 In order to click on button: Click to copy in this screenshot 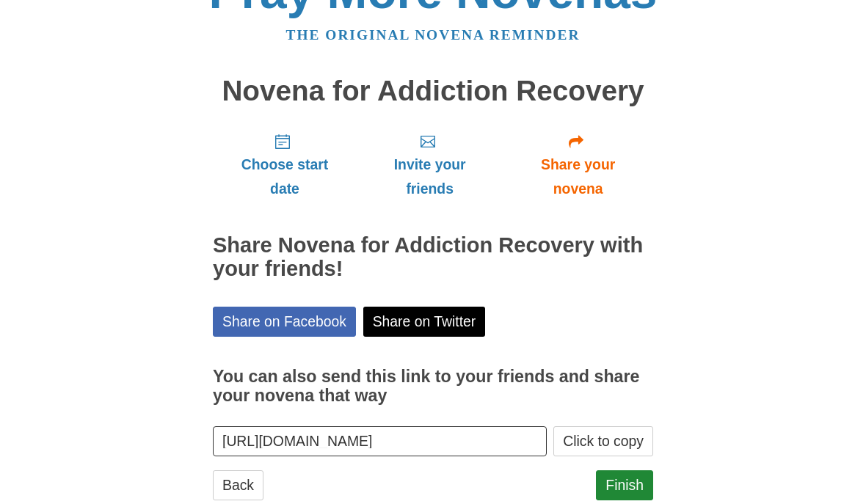, I will do `click(604, 441)`.